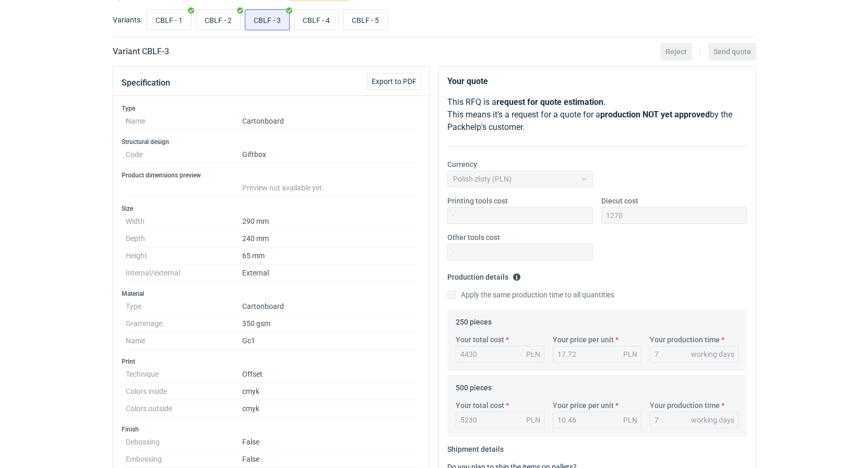  Describe the element at coordinates (477, 201) in the screenshot. I see `label: Printing tools cost` at that location.